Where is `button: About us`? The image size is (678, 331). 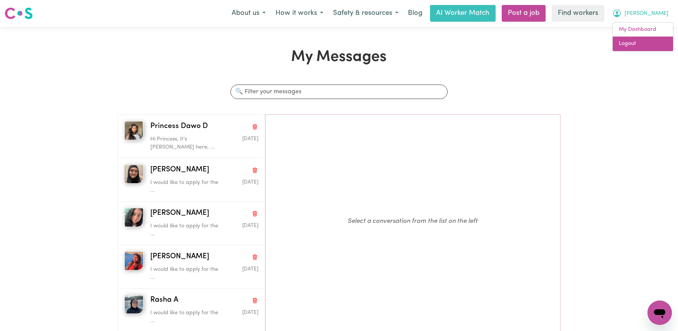 button: About us is located at coordinates (248, 13).